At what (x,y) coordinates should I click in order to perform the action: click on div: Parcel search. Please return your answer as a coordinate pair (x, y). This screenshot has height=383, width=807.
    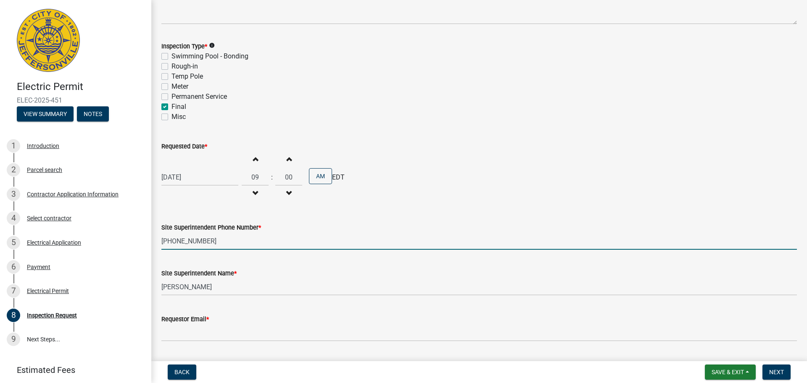
    Looking at the image, I should click on (45, 170).